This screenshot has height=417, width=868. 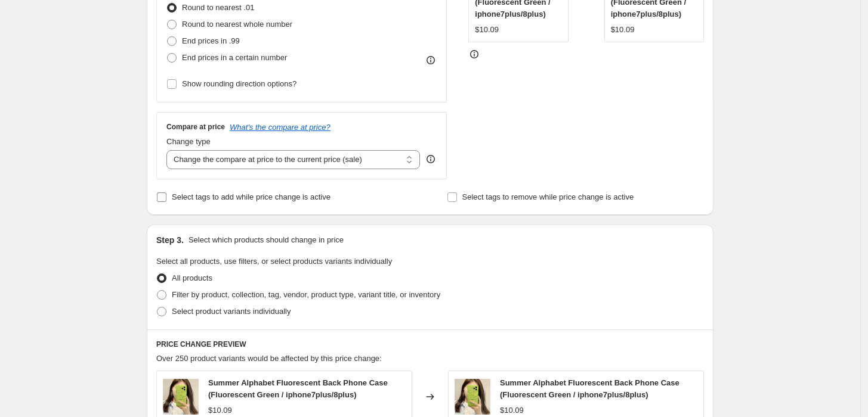 I want to click on h2: Step 3., so click(x=170, y=240).